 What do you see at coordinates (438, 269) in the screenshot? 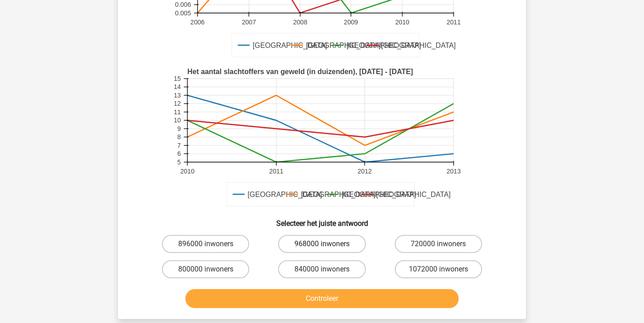
I see `label: 1072000 inwoners` at bounding box center [438, 269].